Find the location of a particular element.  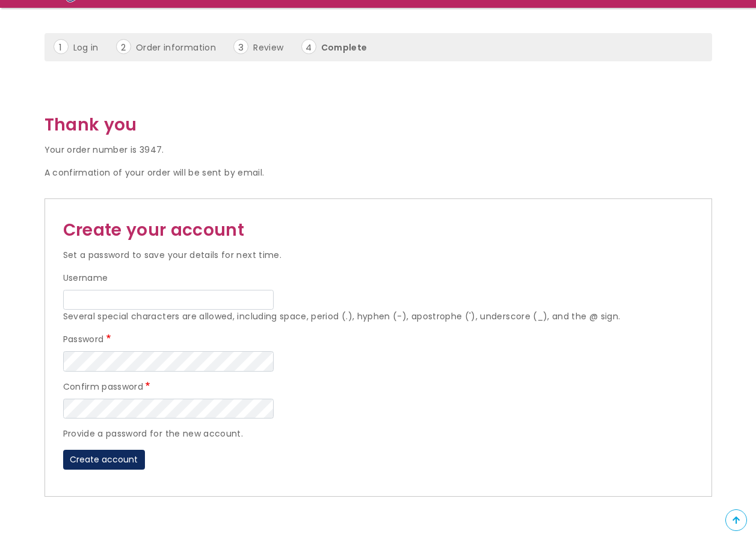

h2: Thank you is located at coordinates (378, 125).